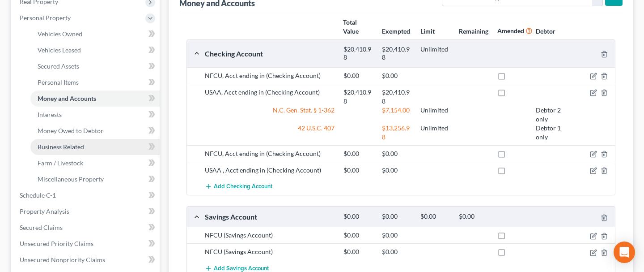  Describe the element at coordinates (95, 115) in the screenshot. I see `a: Interests` at that location.